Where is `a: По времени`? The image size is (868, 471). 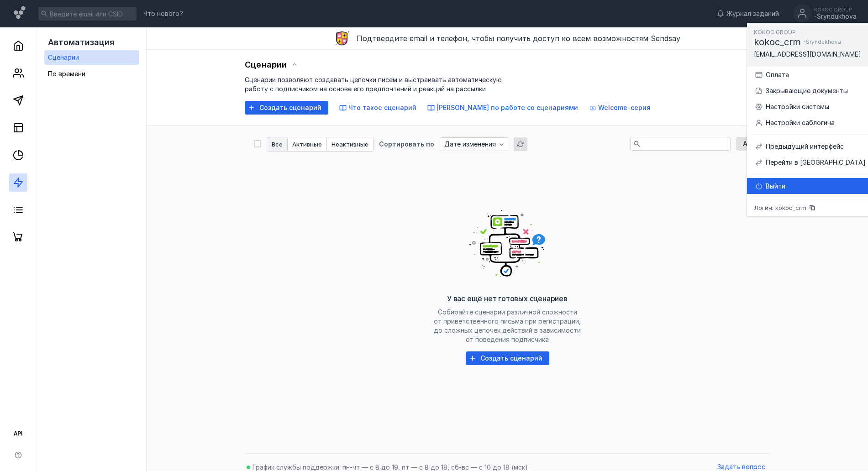
a: По времени is located at coordinates (91, 74).